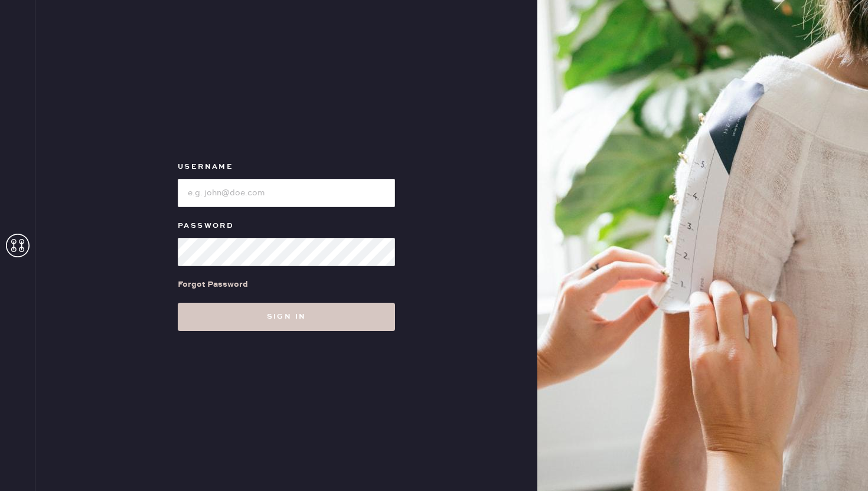 This screenshot has width=868, height=491. Describe the element at coordinates (286, 317) in the screenshot. I see `button: Sign in` at that location.